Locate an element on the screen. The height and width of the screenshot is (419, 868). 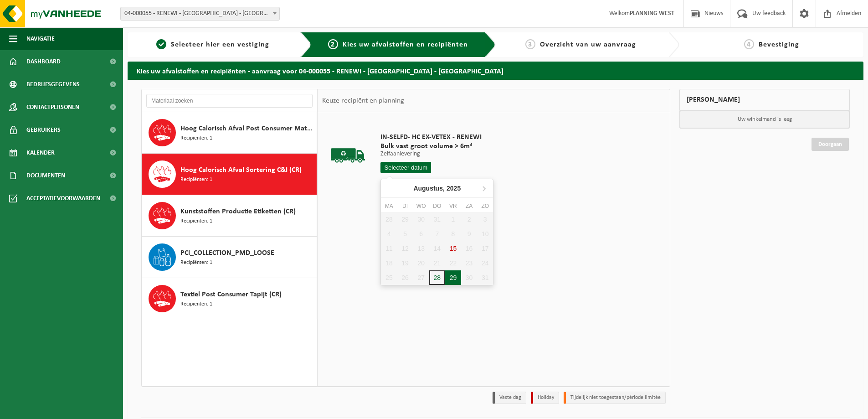
input: Selecteer datum is located at coordinates (406, 167).